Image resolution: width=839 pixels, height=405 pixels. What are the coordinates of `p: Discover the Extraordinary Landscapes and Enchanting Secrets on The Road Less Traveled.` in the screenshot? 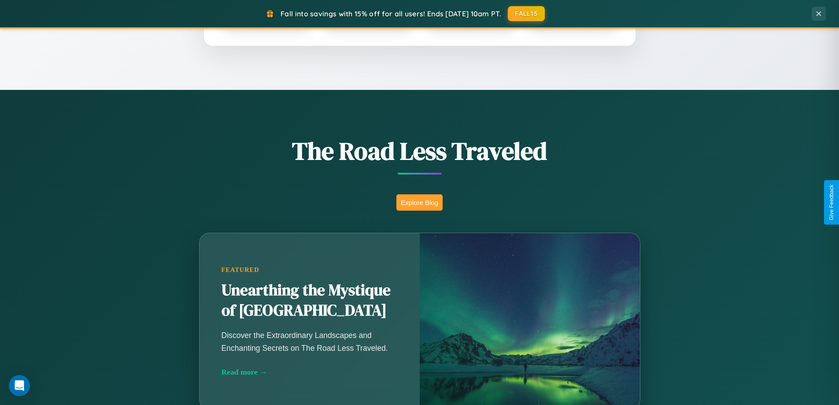 It's located at (310, 341).